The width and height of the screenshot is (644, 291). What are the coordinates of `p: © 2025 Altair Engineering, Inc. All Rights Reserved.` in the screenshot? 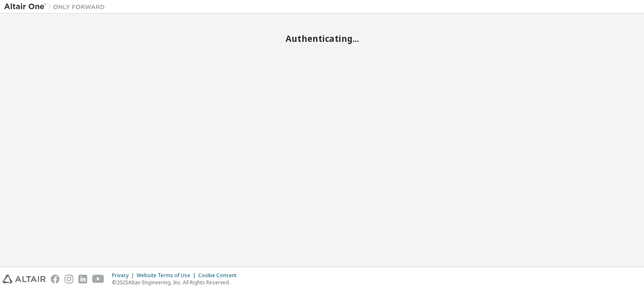 It's located at (177, 282).